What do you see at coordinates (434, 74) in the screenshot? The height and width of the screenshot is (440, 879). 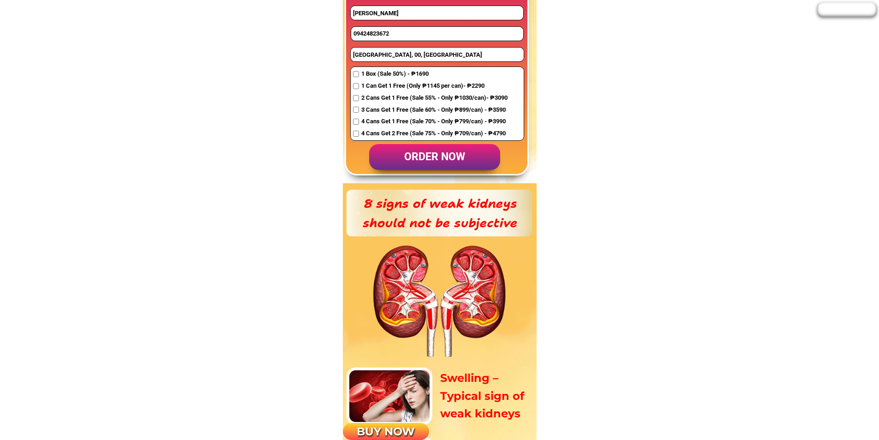 I see `span: 1 Box (Sale 50%) - ₱1690` at bounding box center [434, 74].